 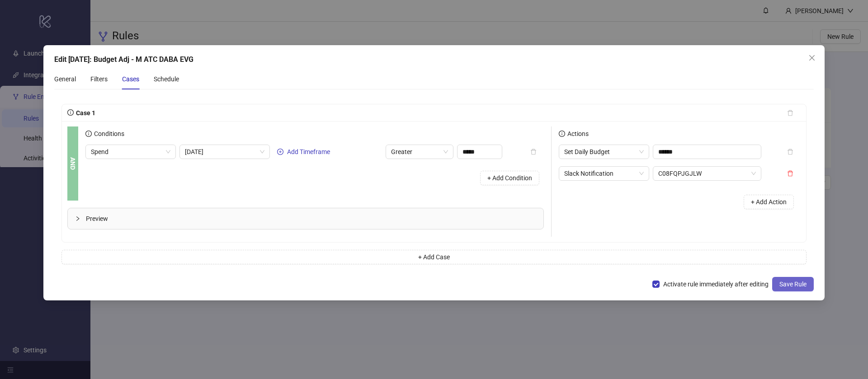 What do you see at coordinates (73, 163) in the screenshot?
I see `b: AND` at bounding box center [73, 163].